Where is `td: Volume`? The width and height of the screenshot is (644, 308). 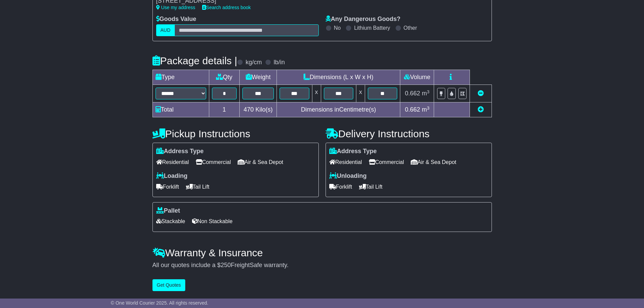 td: Volume is located at coordinates (417, 78).